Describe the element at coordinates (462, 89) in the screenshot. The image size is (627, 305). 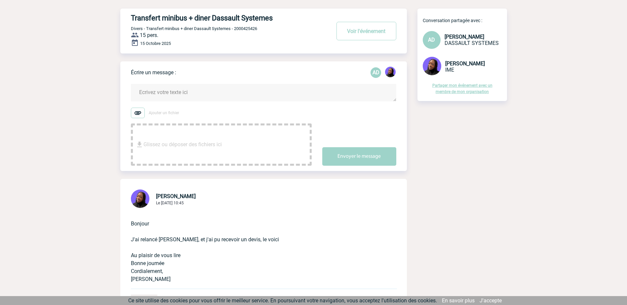
I see `a: Partager mon événement avec un membre de mon organisation` at that location.